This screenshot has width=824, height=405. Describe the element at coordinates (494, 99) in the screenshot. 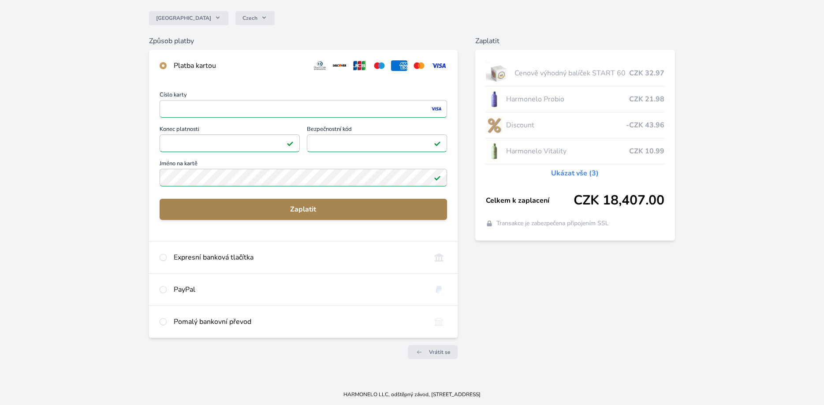

I see `img: CLEAN_PROBIO_se_stinem_x-lo.jpg` at that location.